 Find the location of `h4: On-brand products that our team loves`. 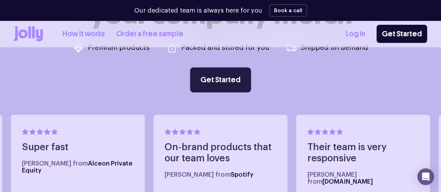

h4: On-brand products that our team loves is located at coordinates (220, 153).